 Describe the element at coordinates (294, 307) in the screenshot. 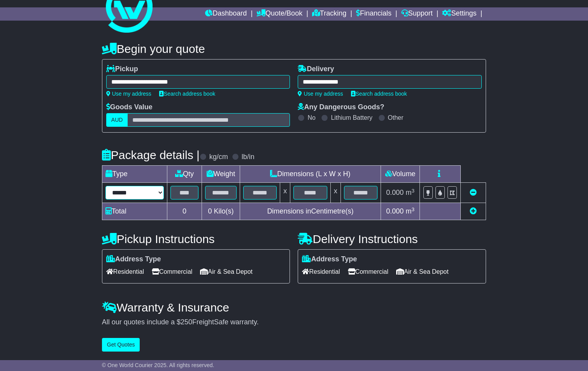

I see `h4: Warranty & Insurance` at that location.